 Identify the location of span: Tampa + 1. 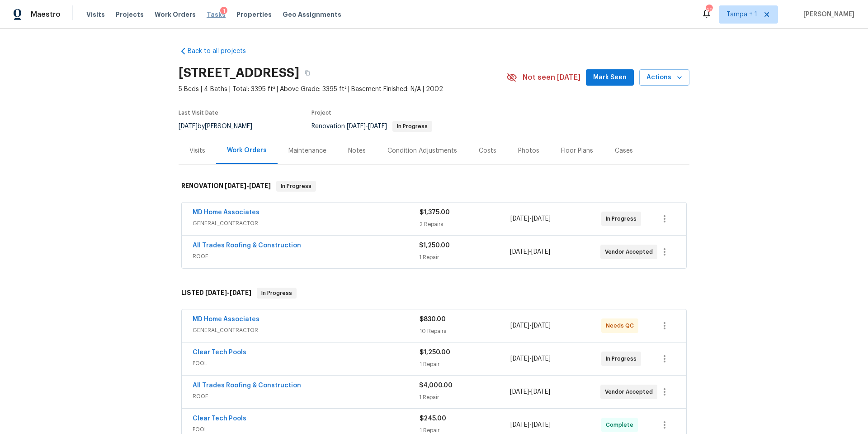
(742, 15).